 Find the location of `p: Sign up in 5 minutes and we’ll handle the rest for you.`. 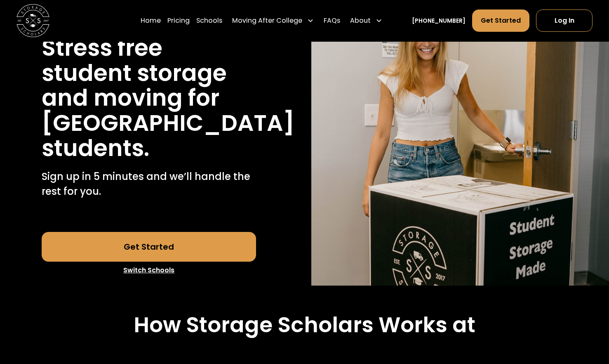

p: Sign up in 5 minutes and we’ll handle the rest for you. is located at coordinates (149, 184).